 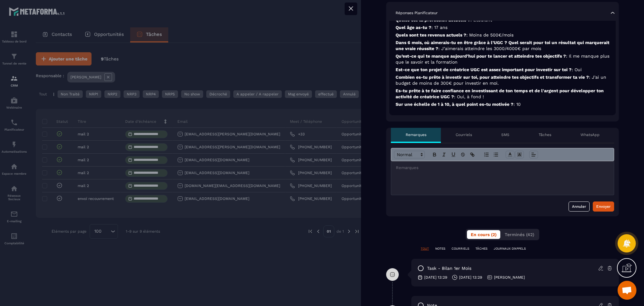 I want to click on button: Terminés (42), so click(x=519, y=234).